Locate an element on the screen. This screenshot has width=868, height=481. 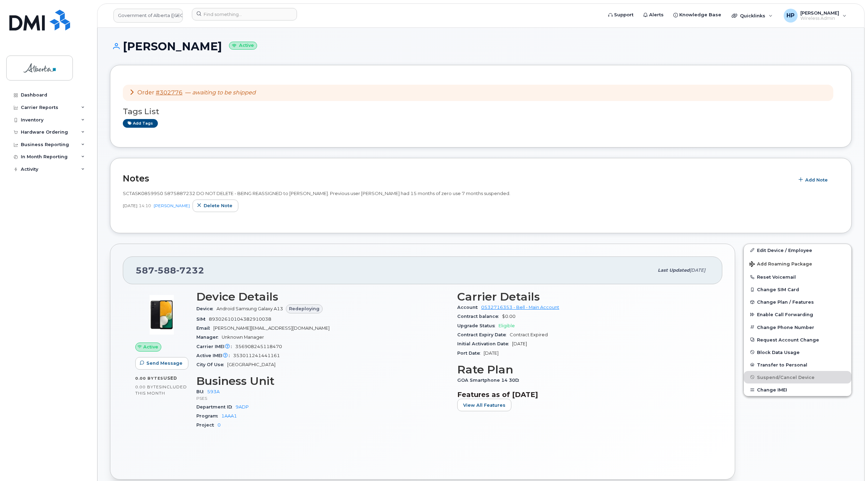
span: Active is located at coordinates (150, 347).